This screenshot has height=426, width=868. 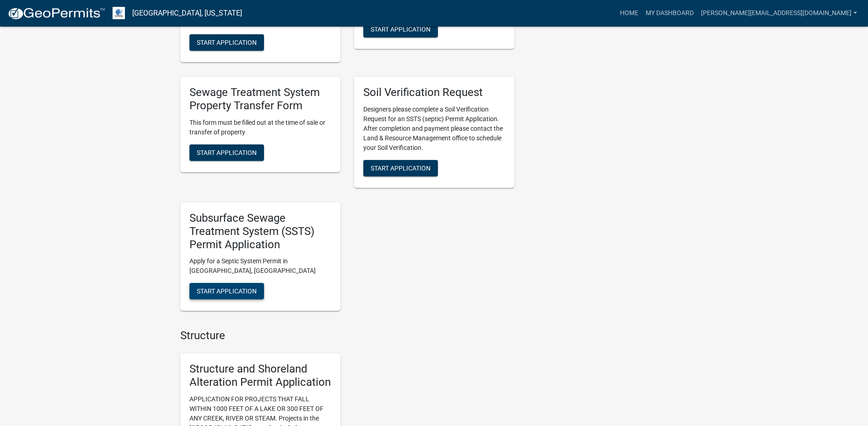 What do you see at coordinates (260, 99) in the screenshot?
I see `h5: Sewage Treatment System Property Transfer Form` at bounding box center [260, 99].